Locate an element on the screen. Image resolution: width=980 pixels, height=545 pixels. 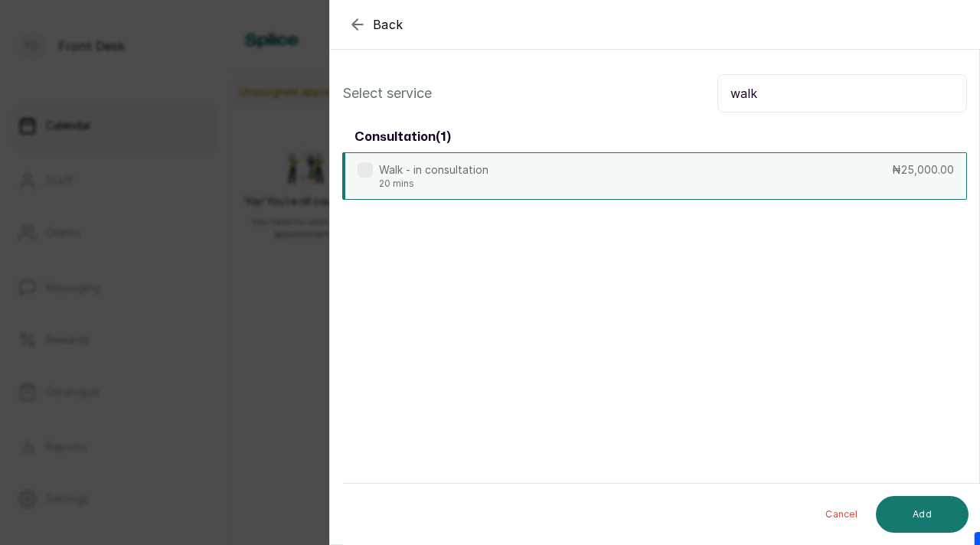
input: Search. is located at coordinates (842, 93).